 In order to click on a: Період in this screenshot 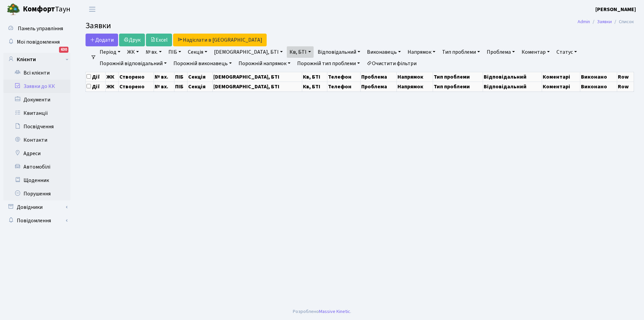, I will do `click(110, 52)`.